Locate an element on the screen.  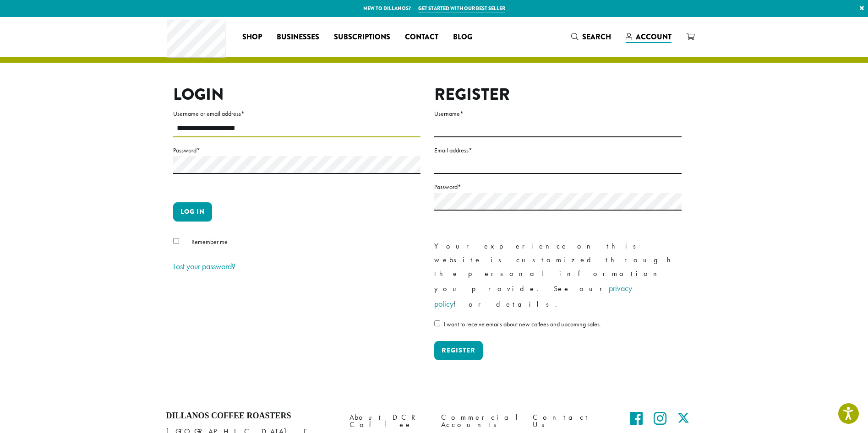
label: Username is located at coordinates (558, 113).